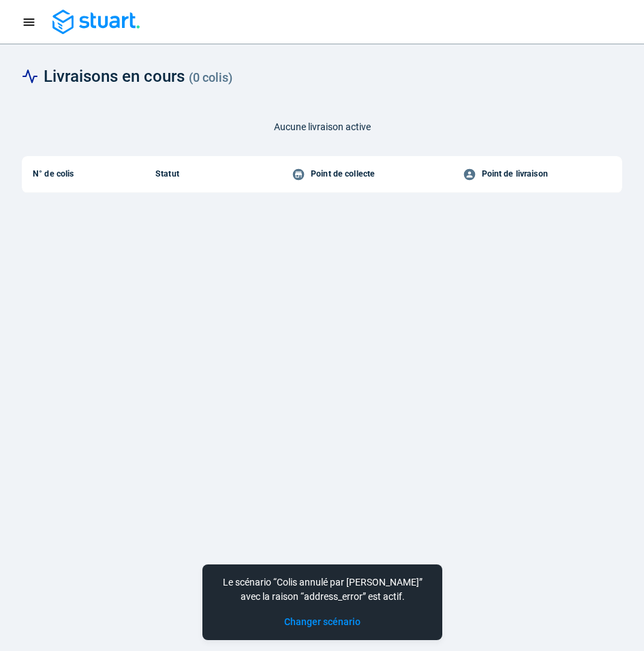 This screenshot has width=644, height=651. I want to click on button: Navigation menu, so click(29, 22).